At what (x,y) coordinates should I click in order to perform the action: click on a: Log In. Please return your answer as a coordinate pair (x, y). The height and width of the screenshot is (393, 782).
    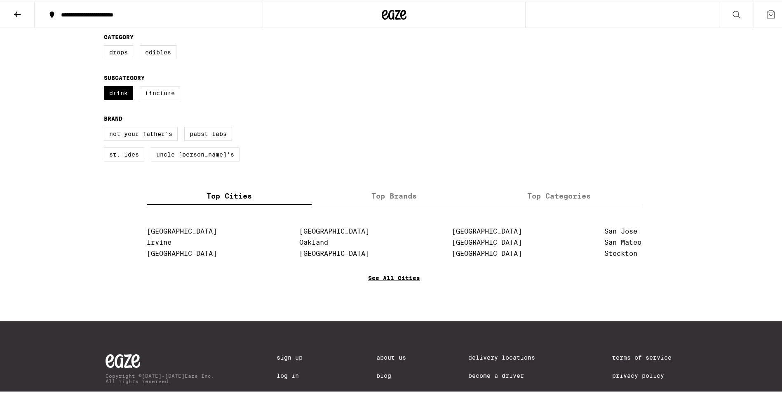
    Looking at the image, I should click on (295, 374).